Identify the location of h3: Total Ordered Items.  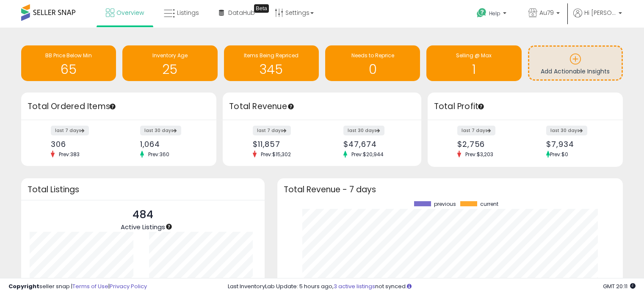
(118, 106).